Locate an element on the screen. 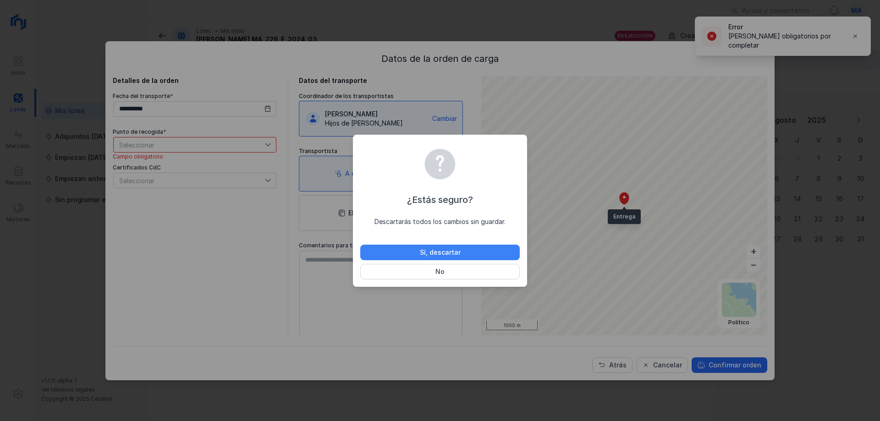  div: Sí, descartar is located at coordinates (440, 252).